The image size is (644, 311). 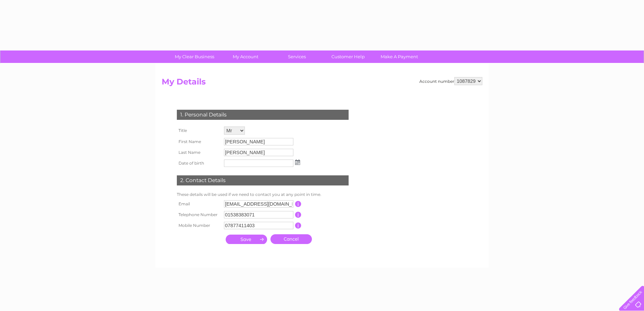 What do you see at coordinates (199, 214) in the screenshot?
I see `th: Telephone Number` at bounding box center [199, 214].